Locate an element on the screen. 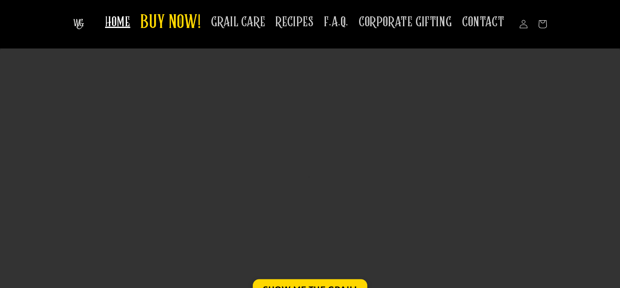 The image size is (620, 288). span: CORPORATE GIFTING is located at coordinates (405, 22).